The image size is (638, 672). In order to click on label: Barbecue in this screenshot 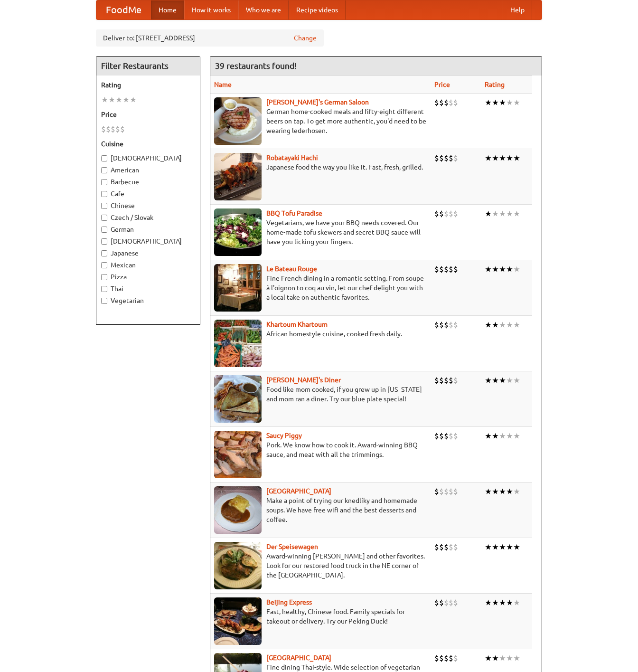, I will do `click(148, 182)`.